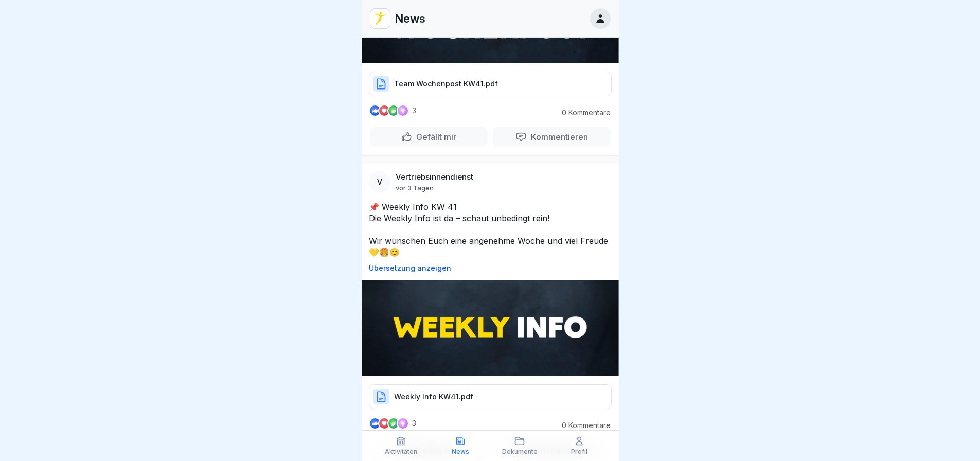  What do you see at coordinates (490, 88) in the screenshot?
I see `a: Team Wochenpost KW41.pdf` at bounding box center [490, 88].